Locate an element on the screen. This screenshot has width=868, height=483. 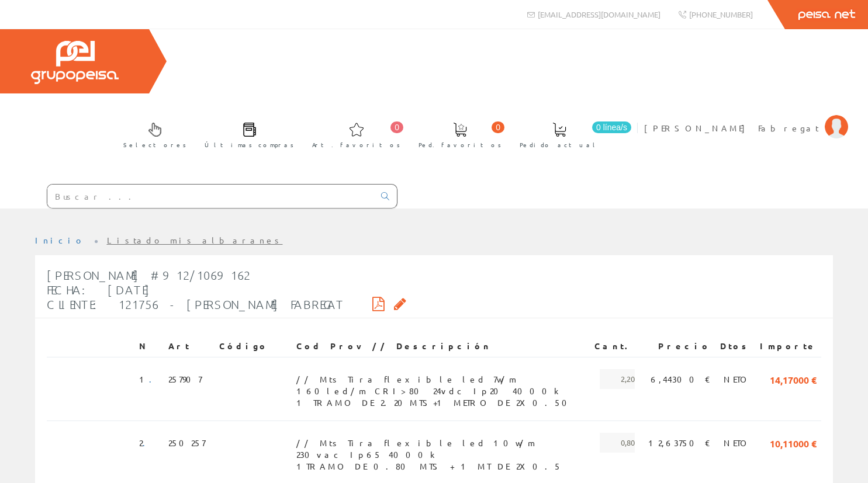
th: Cod Prov // Descripción is located at coordinates (440, 347).